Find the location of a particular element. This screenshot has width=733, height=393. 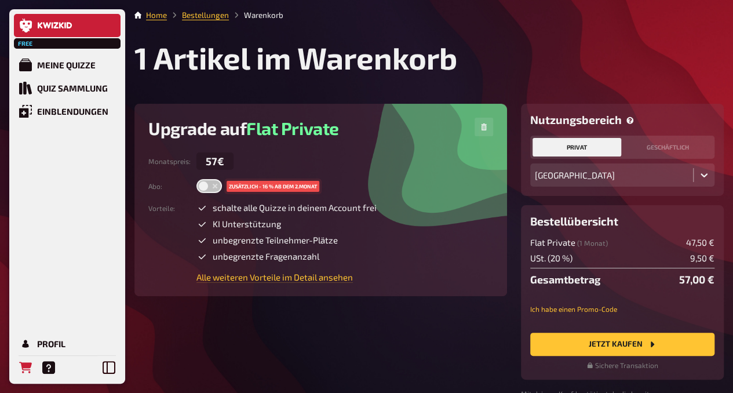

span: 57€ is located at coordinates (215, 161).